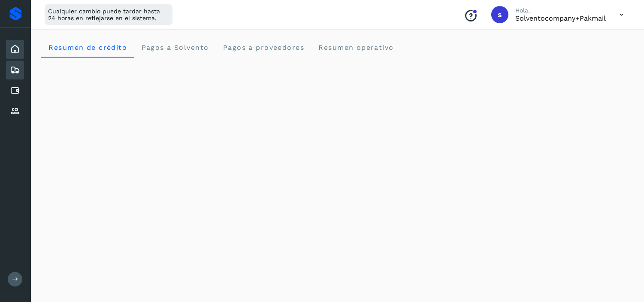 The height and width of the screenshot is (302, 644). What do you see at coordinates (356, 47) in the screenshot?
I see `span: Resumen operativo` at bounding box center [356, 47].